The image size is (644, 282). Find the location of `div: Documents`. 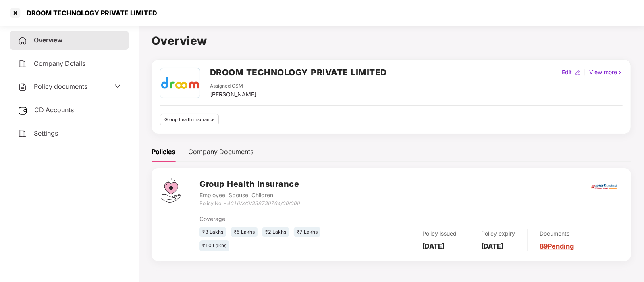

div: Documents is located at coordinates (557, 233).